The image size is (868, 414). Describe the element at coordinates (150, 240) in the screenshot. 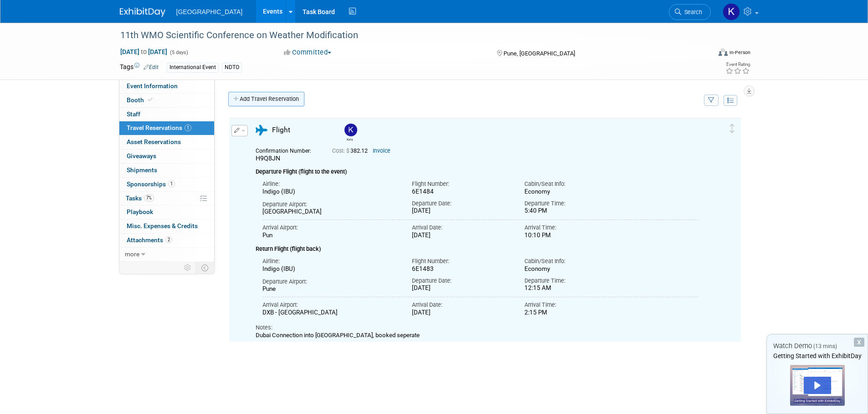

I see `span: Attachments` at that location.